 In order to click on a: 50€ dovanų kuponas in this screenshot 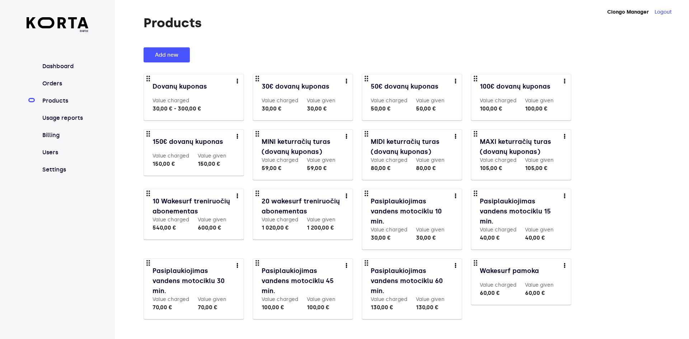, I will do `click(412, 86)`.